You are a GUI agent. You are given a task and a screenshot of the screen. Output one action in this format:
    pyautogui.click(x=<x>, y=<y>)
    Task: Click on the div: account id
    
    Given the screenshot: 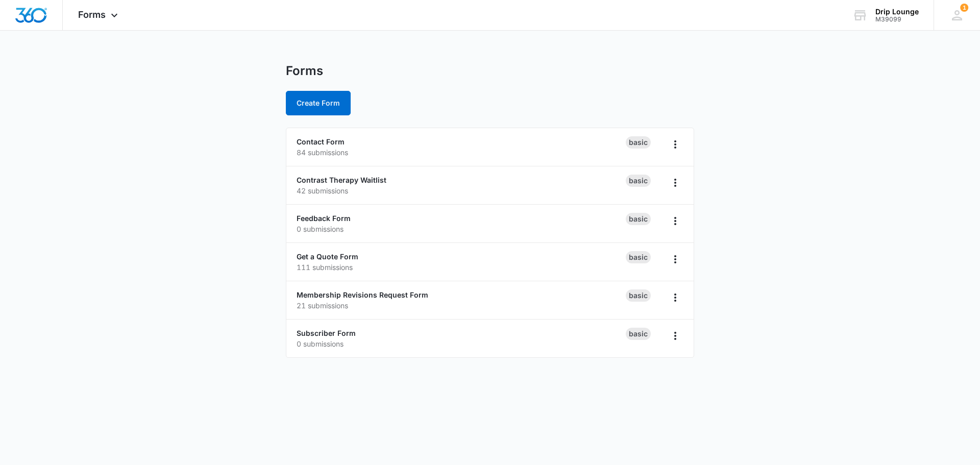 What is the action you would take?
    pyautogui.click(x=897, y=19)
    